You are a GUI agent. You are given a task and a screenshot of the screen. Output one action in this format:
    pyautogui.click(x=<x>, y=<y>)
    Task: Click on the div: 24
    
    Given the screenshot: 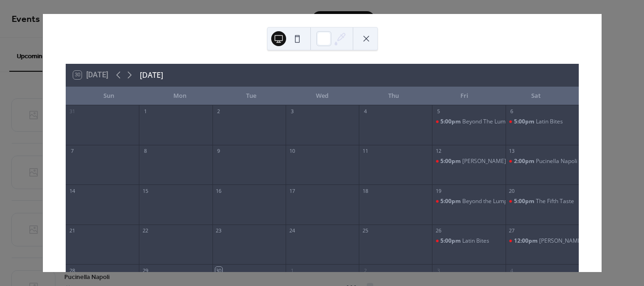 What is the action you would take?
    pyautogui.click(x=292, y=231)
    